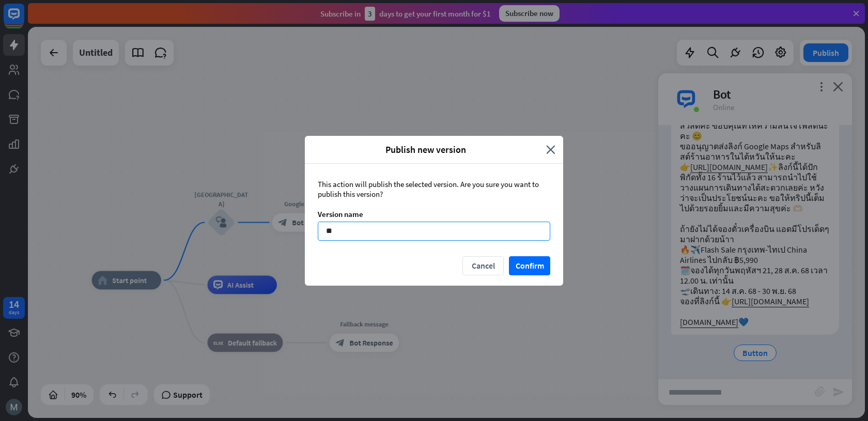 This screenshot has width=868, height=421. Describe the element at coordinates (529, 266) in the screenshot. I see `button: Confirm` at that location.